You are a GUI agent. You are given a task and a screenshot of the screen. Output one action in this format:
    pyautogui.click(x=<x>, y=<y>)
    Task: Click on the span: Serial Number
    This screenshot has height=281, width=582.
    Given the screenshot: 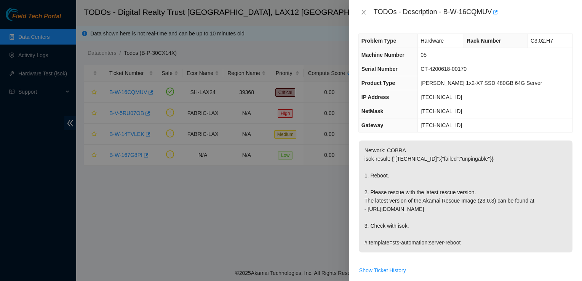 What is the action you would take?
    pyautogui.click(x=379, y=69)
    